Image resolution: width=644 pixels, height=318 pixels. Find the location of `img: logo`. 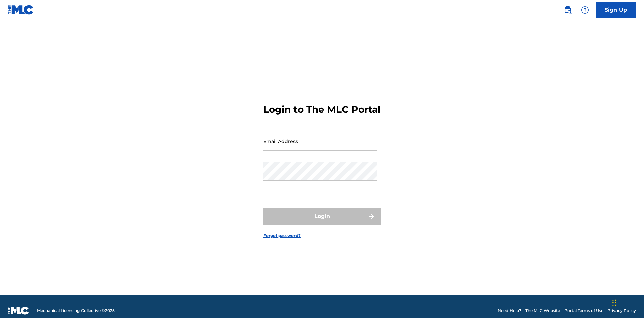

img: logo is located at coordinates (19, 311).